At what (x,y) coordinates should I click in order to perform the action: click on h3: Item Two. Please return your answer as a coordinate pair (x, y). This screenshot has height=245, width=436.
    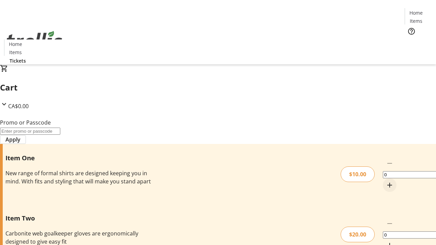
    Looking at the image, I should click on (80, 218).